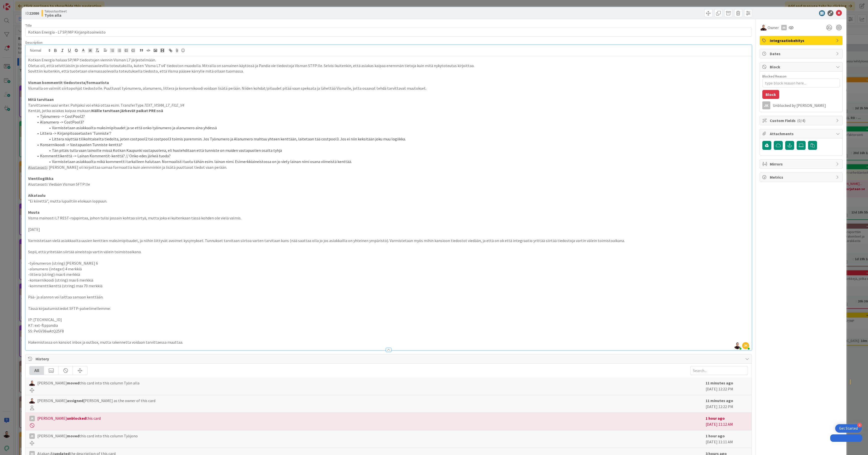 The image size is (868, 455). What do you see at coordinates (391, 128) in the screenshot?
I see `li: Varmistetaan asiakkaalta maksimipituudet ja se että onko työnumero ja alanumero aina yhdessä` at bounding box center [391, 128].